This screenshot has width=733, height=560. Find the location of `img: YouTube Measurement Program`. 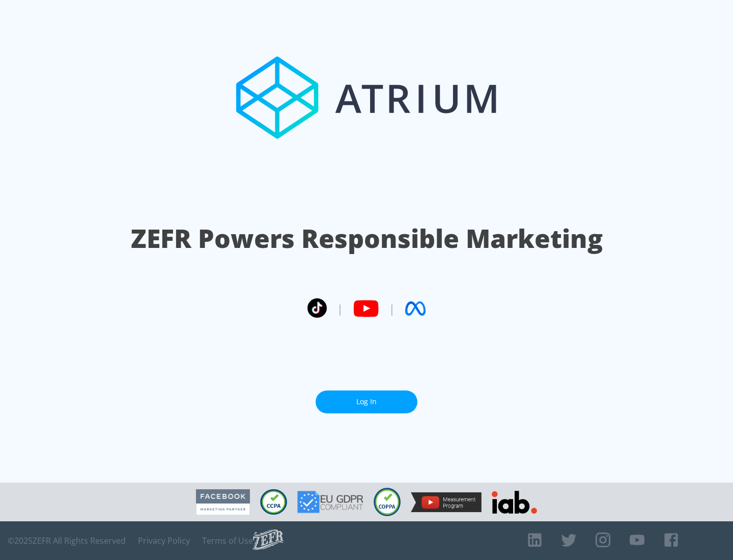

img: YouTube Measurement Program is located at coordinates (446, 502).